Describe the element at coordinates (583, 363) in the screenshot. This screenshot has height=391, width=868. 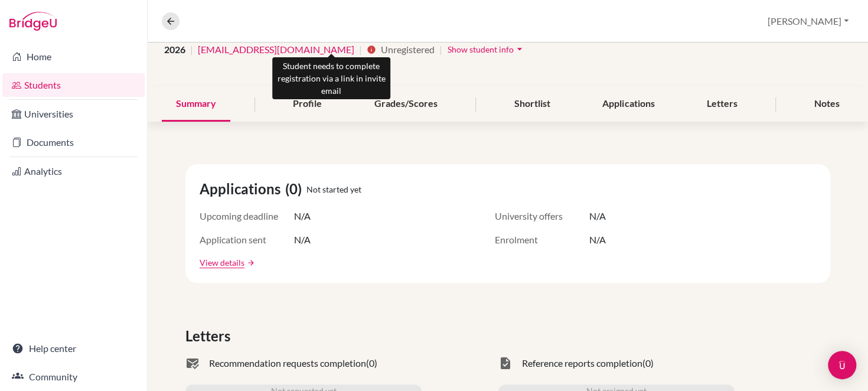
I see `span: Reference reports completion` at that location.